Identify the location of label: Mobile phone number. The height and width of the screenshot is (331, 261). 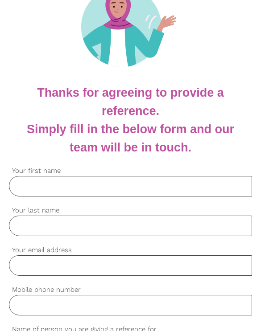
(130, 290).